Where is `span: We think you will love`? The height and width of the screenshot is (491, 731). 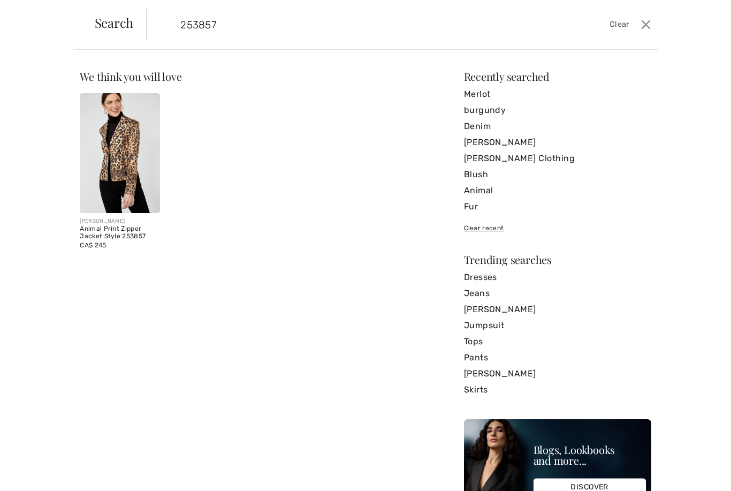
span: We think you will love is located at coordinates (131, 76).